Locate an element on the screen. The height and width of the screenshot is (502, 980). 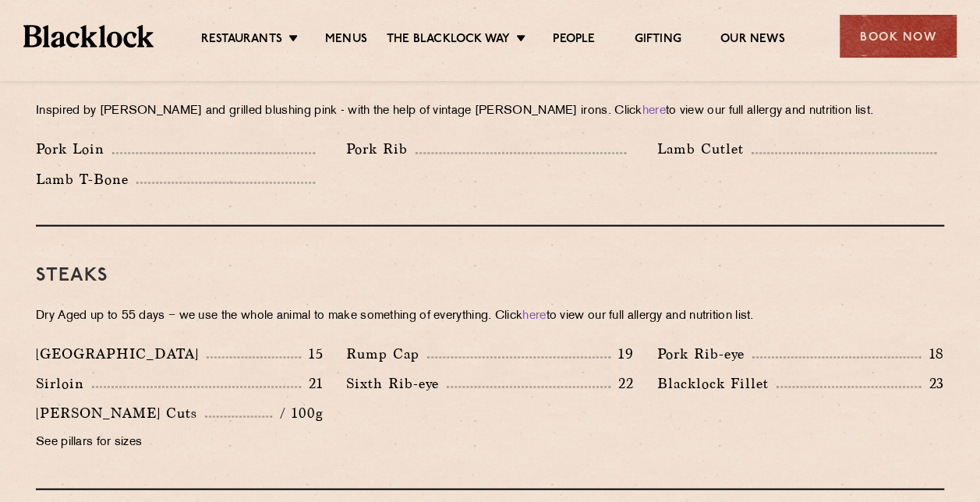
p: See pillars for sizes is located at coordinates (180, 443).